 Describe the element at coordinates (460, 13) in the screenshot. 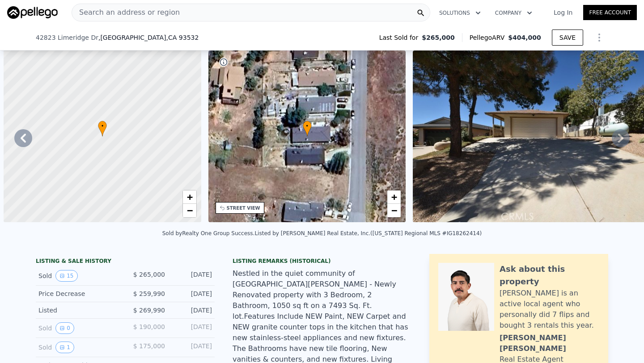

I see `button: Solutions` at that location.